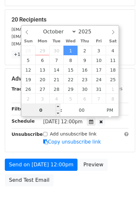  I want to click on span: October 23, 2025, so click(85, 79).